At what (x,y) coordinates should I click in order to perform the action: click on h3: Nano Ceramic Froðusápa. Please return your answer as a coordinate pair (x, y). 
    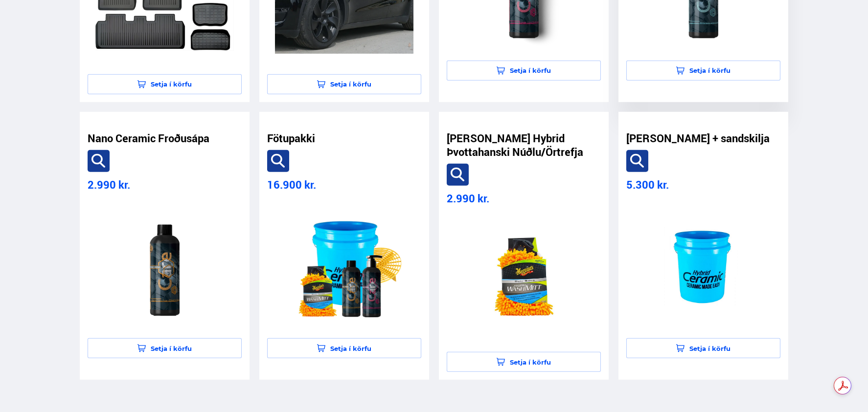
    Looking at the image, I should click on (148, 139).